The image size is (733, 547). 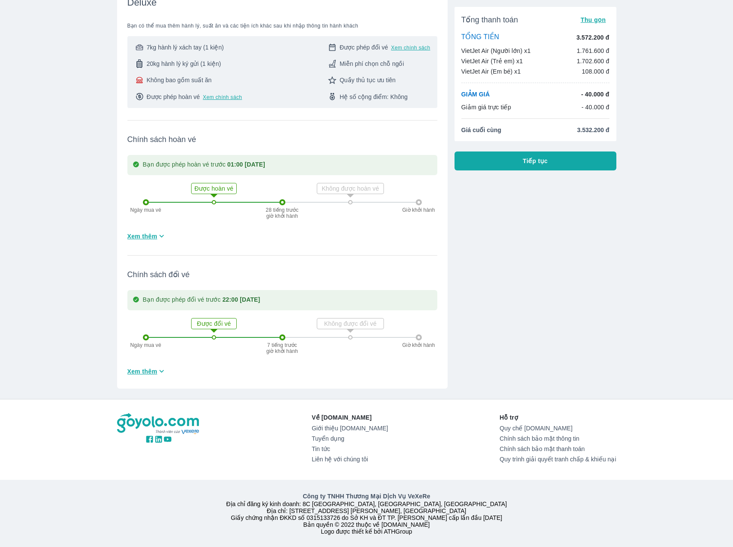 I want to click on p: Không được hoàn vé, so click(x=350, y=188).